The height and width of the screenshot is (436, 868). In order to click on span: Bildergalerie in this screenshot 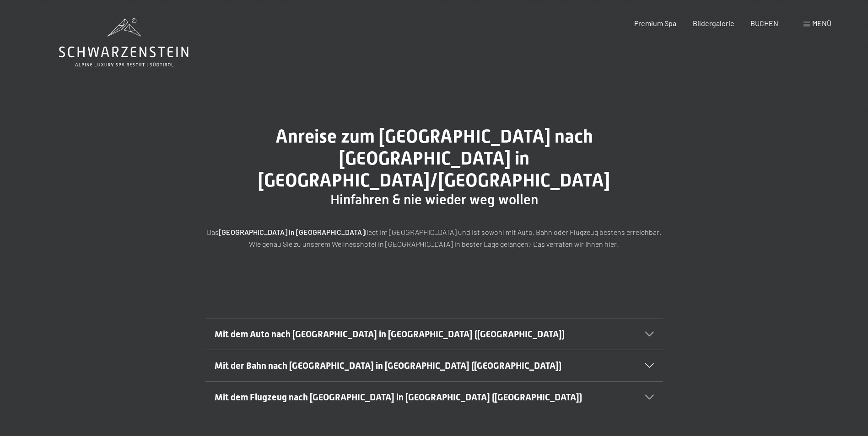, I will do `click(713, 23)`.